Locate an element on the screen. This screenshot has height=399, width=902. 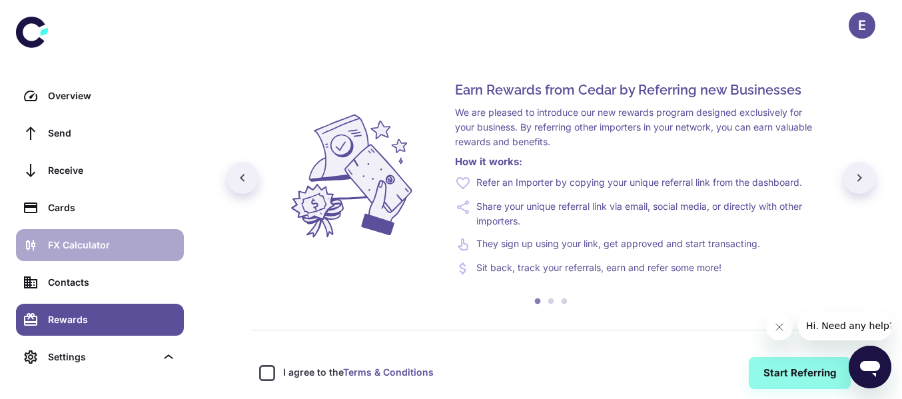
p: Sit back, track your referrals, earn and refer some more! is located at coordinates (599, 268).